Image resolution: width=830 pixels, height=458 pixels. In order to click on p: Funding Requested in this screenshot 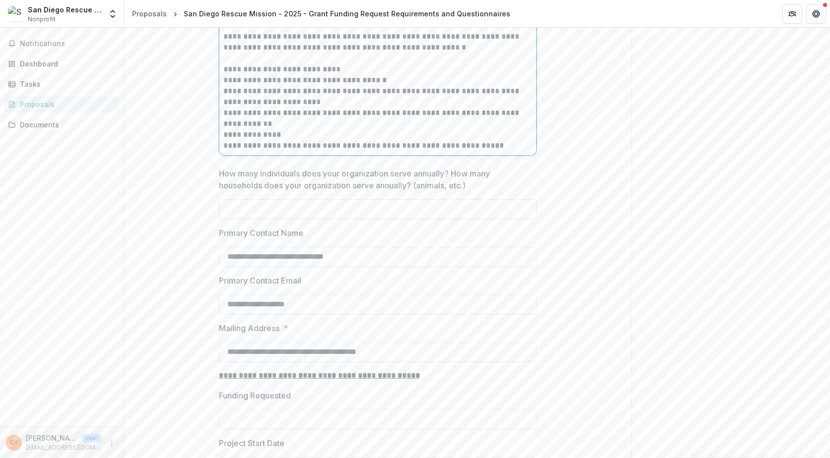, I will do `click(255, 396)`.